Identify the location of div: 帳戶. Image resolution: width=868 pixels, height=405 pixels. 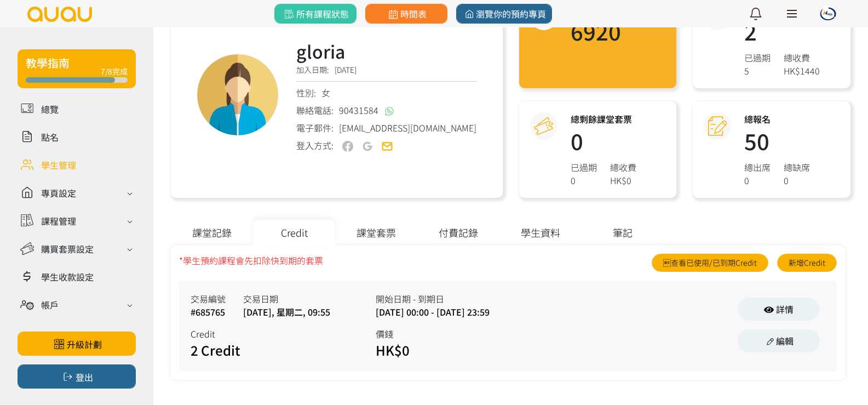
(50, 305).